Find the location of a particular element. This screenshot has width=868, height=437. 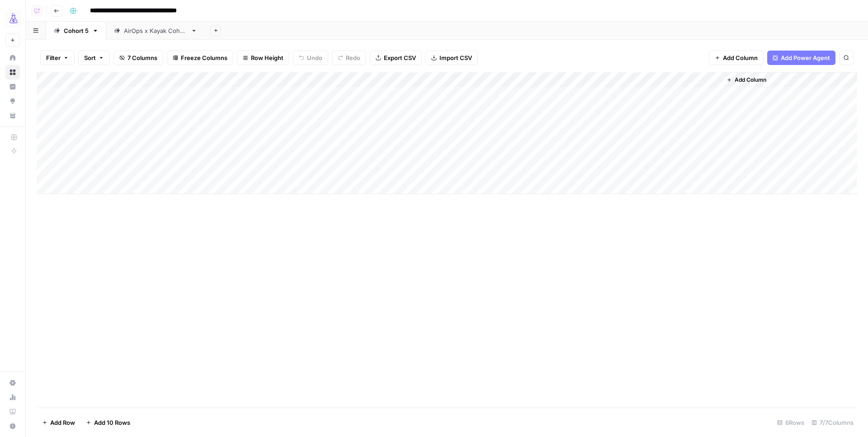

span: Undo is located at coordinates (315, 58).